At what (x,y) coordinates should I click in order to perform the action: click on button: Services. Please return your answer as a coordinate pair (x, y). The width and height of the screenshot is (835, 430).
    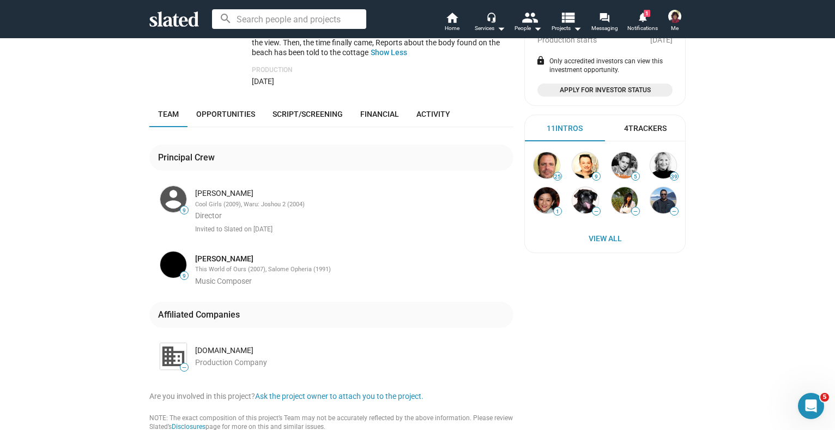
    Looking at the image, I should click on (490, 23).